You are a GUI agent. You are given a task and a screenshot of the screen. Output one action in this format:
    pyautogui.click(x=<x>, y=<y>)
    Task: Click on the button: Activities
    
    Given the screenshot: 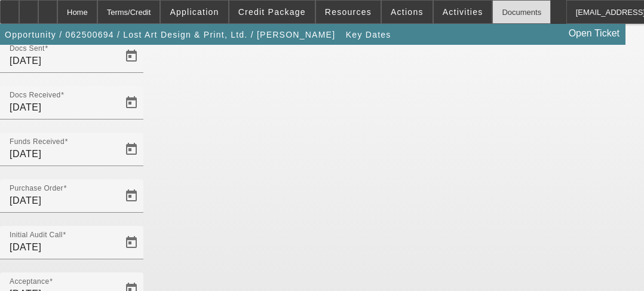 What is the action you would take?
    pyautogui.click(x=463, y=12)
    